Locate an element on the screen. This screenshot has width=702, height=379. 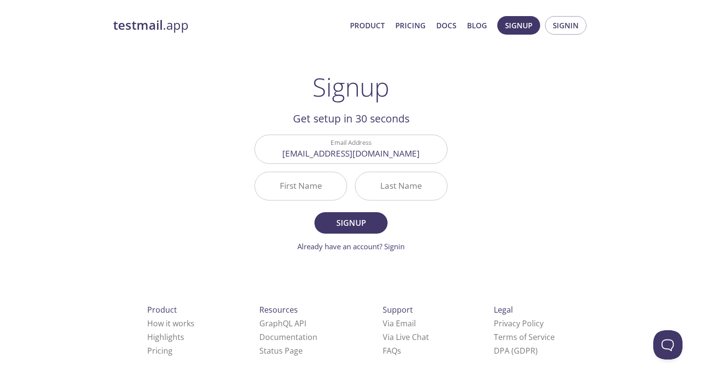
a: How it works is located at coordinates (171, 323).